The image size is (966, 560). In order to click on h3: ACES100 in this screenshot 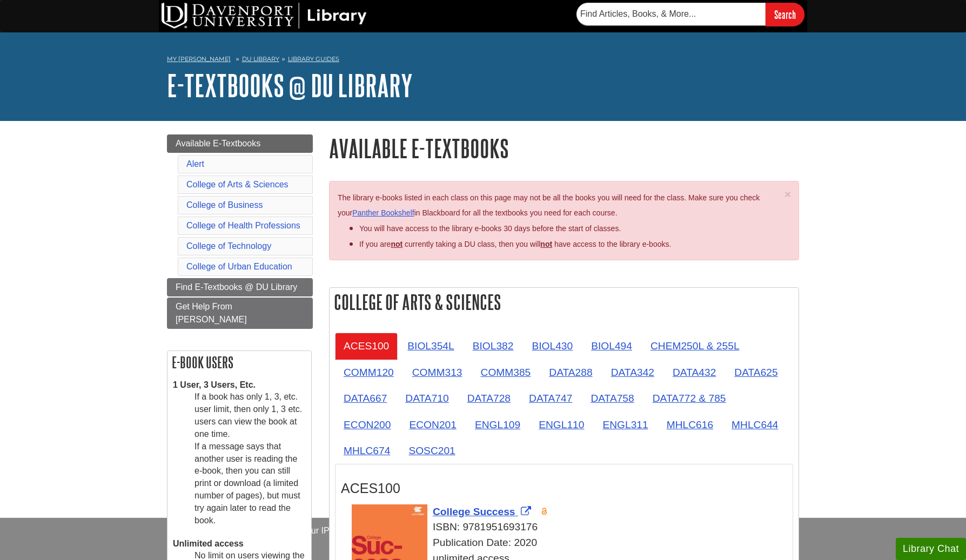, I will do `click(564, 489)`.